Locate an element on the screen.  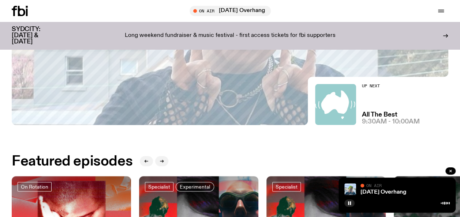
h2: Up Next is located at coordinates (391, 86).